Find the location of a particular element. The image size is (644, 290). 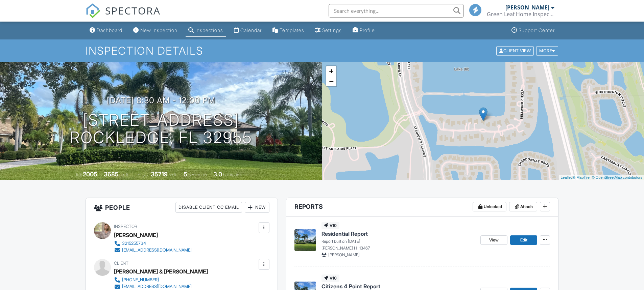

div: 35719 is located at coordinates (159, 174).